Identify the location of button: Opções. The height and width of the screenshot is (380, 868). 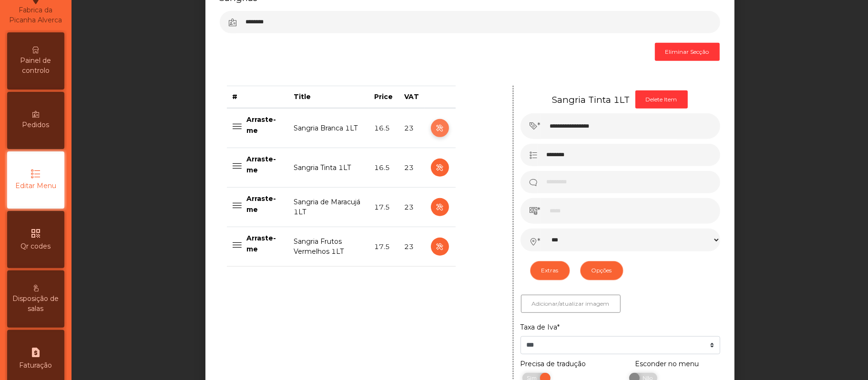
(602, 270).